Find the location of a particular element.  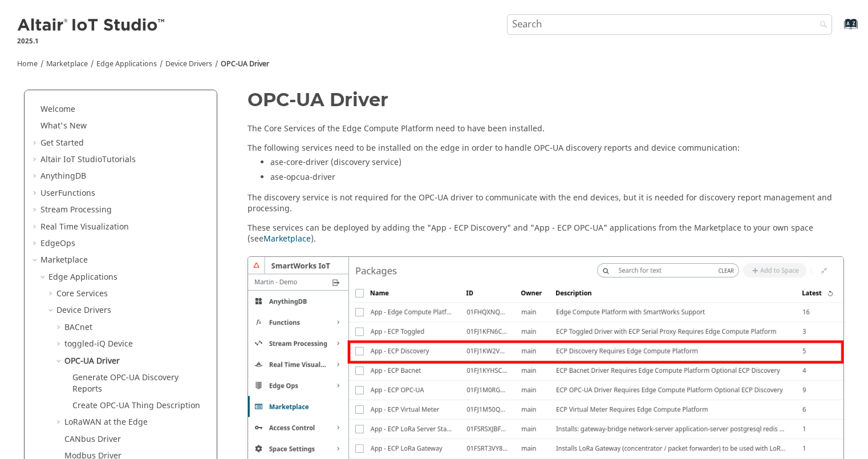

span: Expand UserFunctions is located at coordinates (36, 193).